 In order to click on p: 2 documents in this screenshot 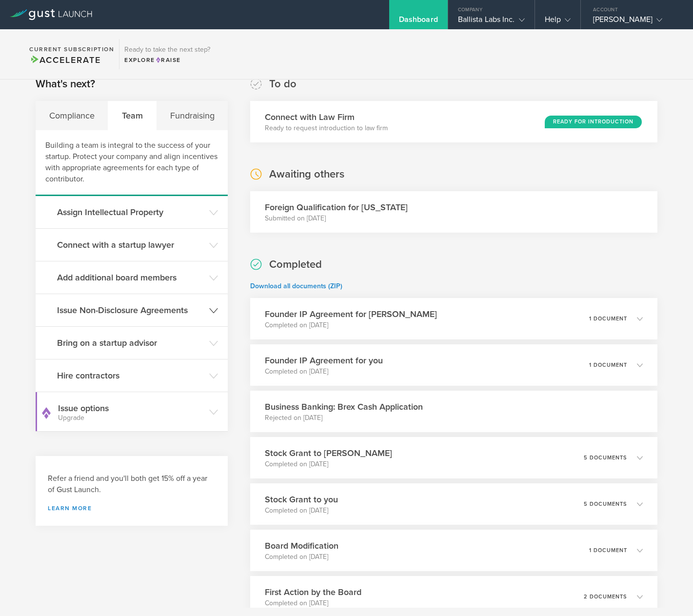, I will do `click(605, 597)`.